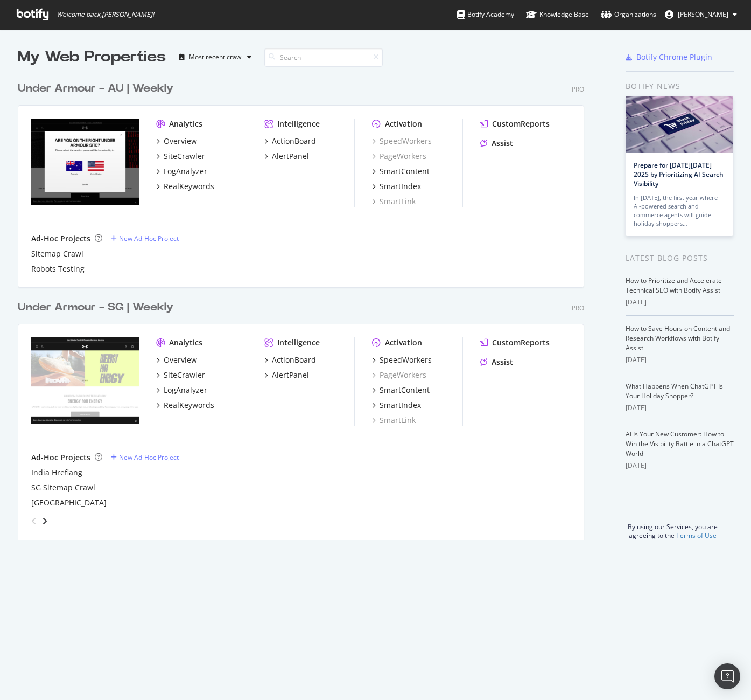 This screenshot has height=700, width=751. Describe the element at coordinates (404, 124) in the screenshot. I see `div: Activation` at that location.